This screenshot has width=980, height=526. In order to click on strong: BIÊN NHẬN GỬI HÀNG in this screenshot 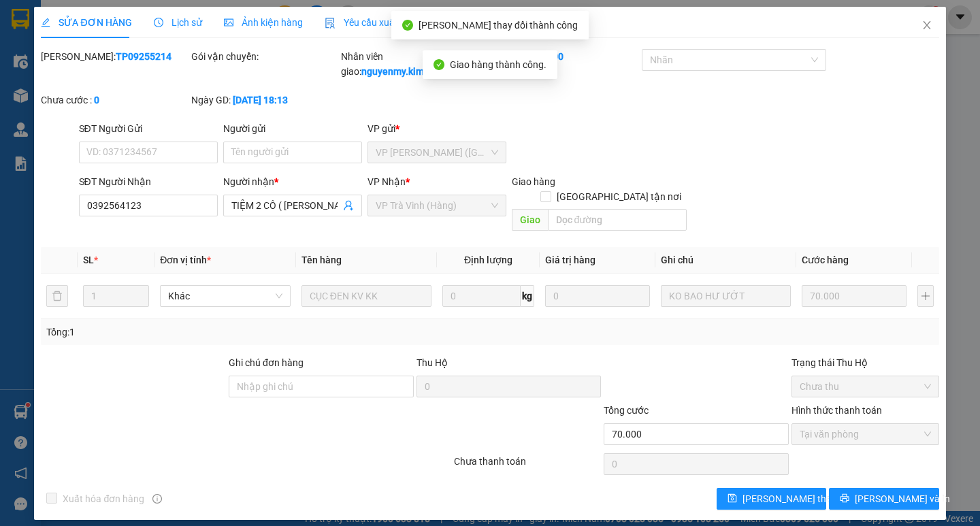, I will do `click(102, 14)`.